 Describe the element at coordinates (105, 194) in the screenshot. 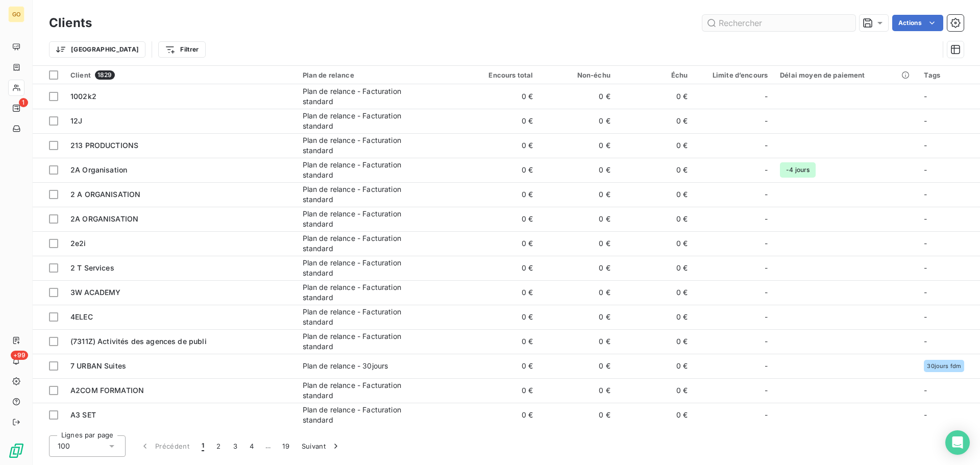

I see `span: 2 A ORGANISATION` at that location.